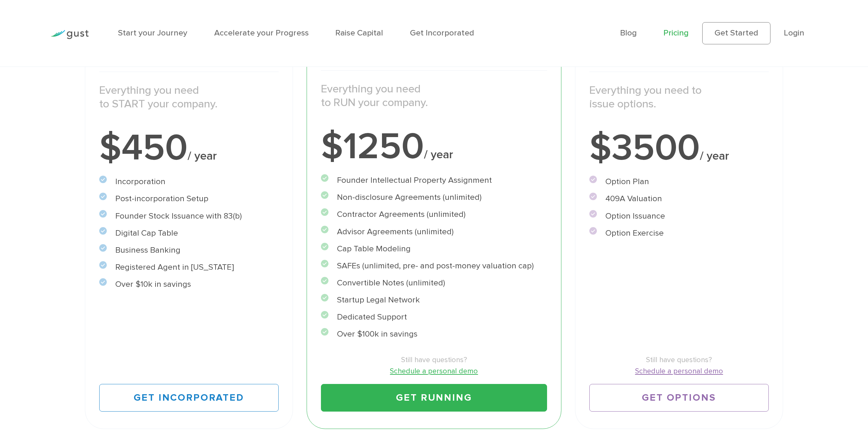 This screenshot has width=868, height=445. Describe the element at coordinates (434, 232) in the screenshot. I see `li: Advisor Agreements (unlimited)` at that location.